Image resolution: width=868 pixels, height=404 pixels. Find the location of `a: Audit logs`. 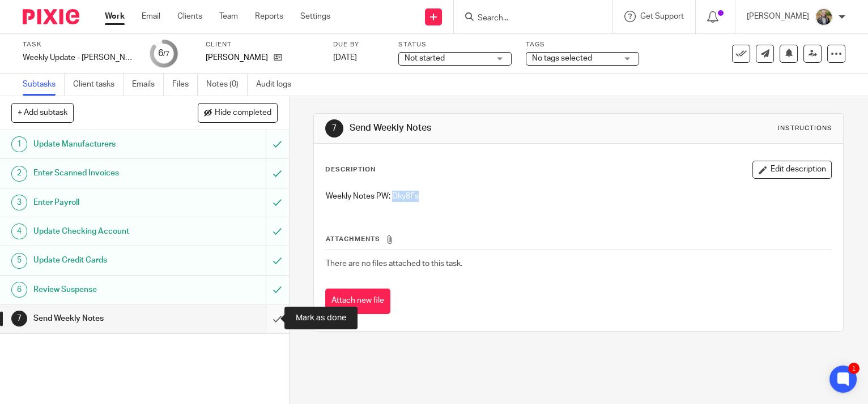

a: Audit logs is located at coordinates (278, 84).